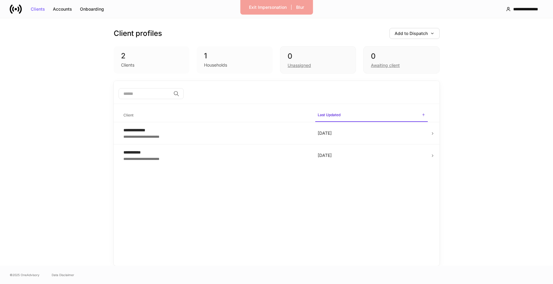 The height and width of the screenshot is (284, 553). Describe the element at coordinates (414, 33) in the screenshot. I see `div: Add to Dispatch` at that location.